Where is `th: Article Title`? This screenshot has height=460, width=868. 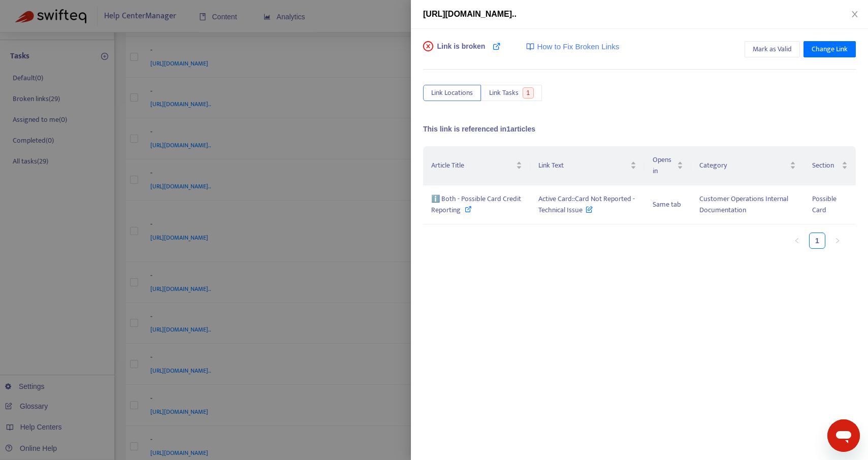
th: Article Title is located at coordinates (476, 166).